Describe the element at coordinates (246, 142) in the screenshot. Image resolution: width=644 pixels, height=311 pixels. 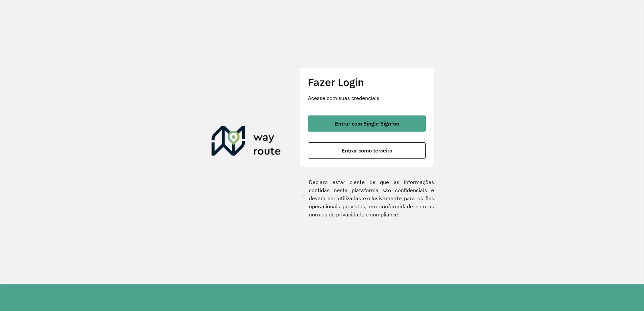
I see `img: Roteirizador AmbevTech` at that location.